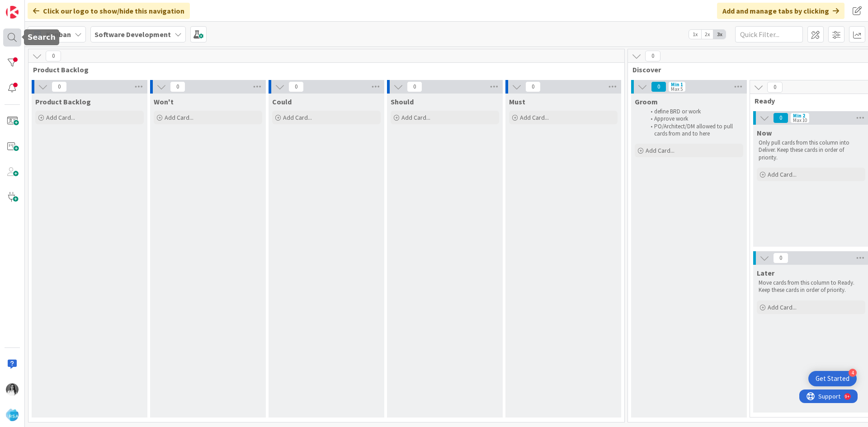 The height and width of the screenshot is (427, 868). Describe the element at coordinates (12, 12) in the screenshot. I see `img: Visit kanbanzone.com` at that location.